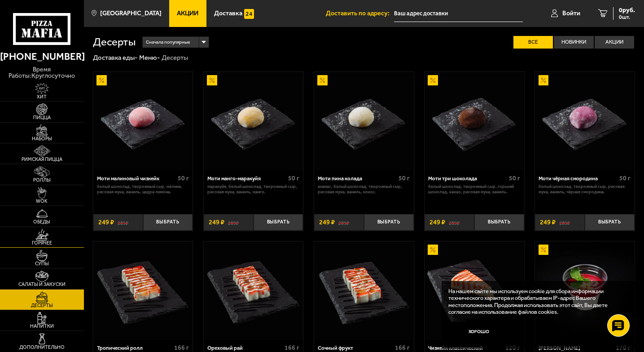  What do you see at coordinates (116, 57) in the screenshot?
I see `a: Доставка еды-` at bounding box center [116, 57].